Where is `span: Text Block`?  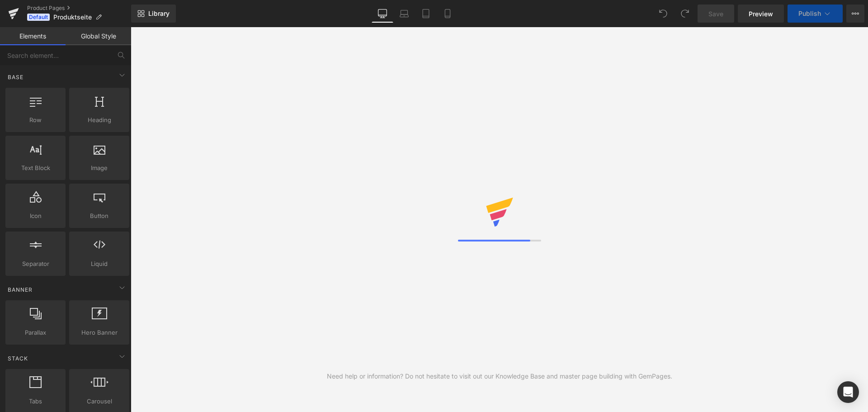
span: Text Block is located at coordinates (35, 168).